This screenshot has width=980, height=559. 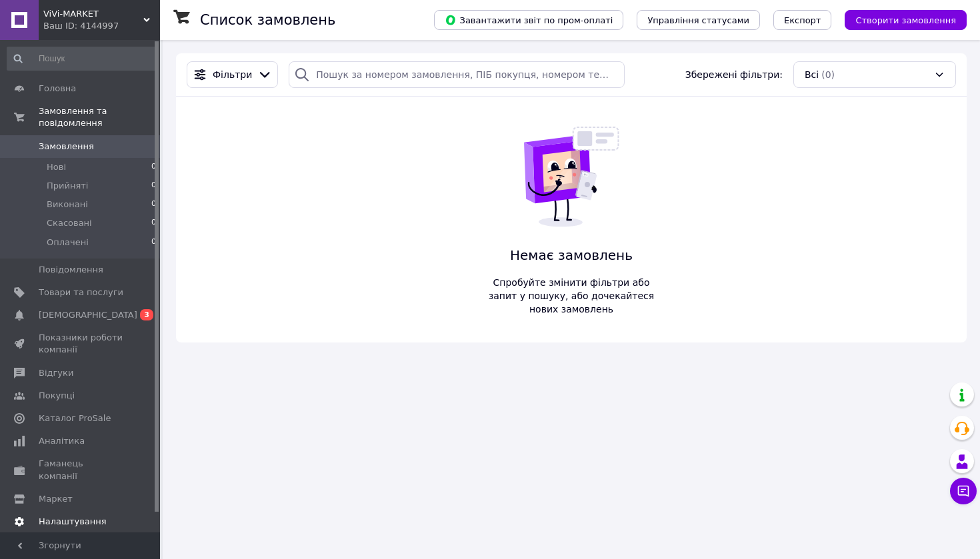 What do you see at coordinates (572, 296) in the screenshot?
I see `span: Спробуйте змінити фільтри або запит у пошуку, або дочекайтеся нових замовлень` at bounding box center [572, 296].